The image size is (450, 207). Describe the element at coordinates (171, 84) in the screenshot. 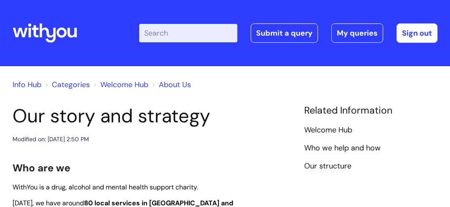

I see `li: About Us` at that location.